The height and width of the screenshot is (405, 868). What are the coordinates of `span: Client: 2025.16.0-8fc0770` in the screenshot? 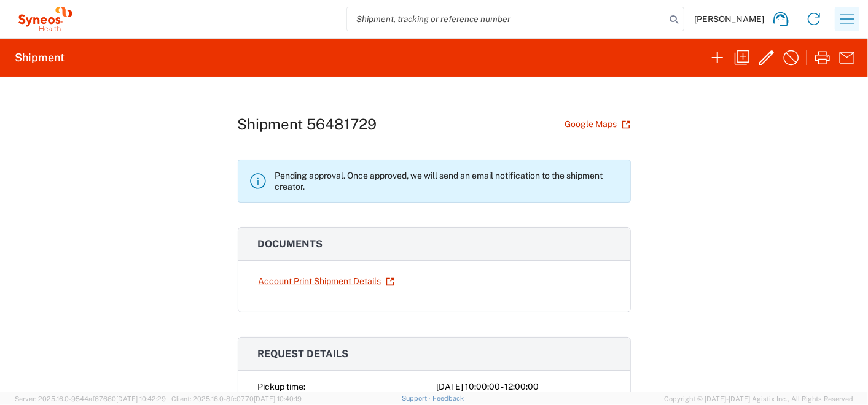 It's located at (237, 399).